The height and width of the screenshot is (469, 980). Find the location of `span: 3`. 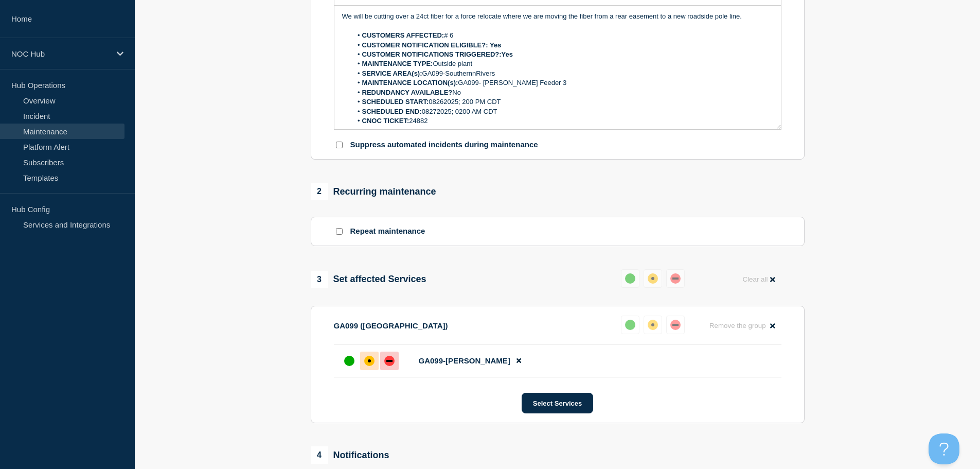

span: 3 is located at coordinates (319, 279).